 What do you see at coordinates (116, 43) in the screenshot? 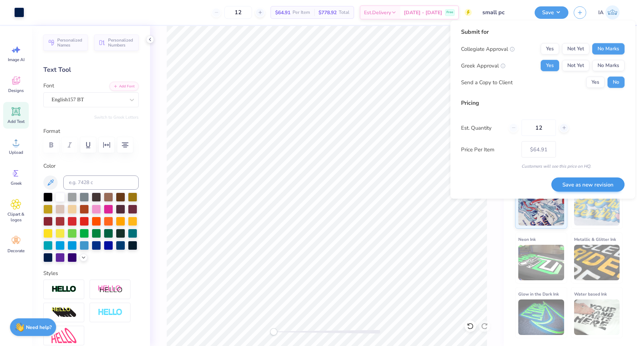
I see `button: Personalized Numbers` at bounding box center [116, 43].